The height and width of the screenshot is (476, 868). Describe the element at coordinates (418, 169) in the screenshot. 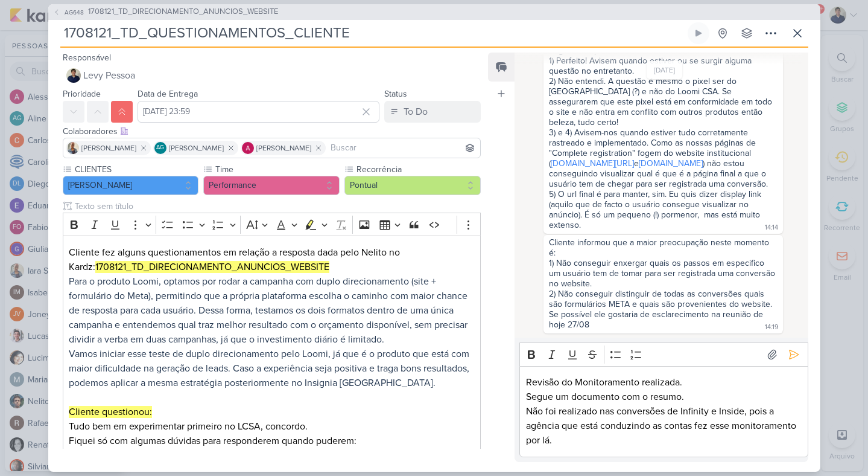

I see `label: Recorrência` at that location.